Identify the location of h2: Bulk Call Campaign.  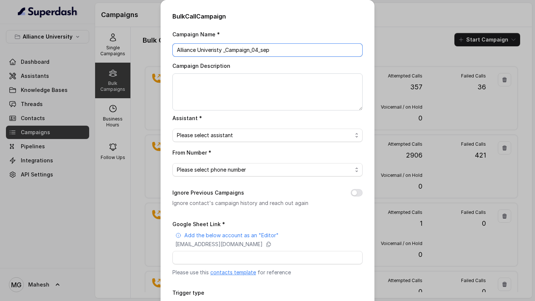
(267, 16).